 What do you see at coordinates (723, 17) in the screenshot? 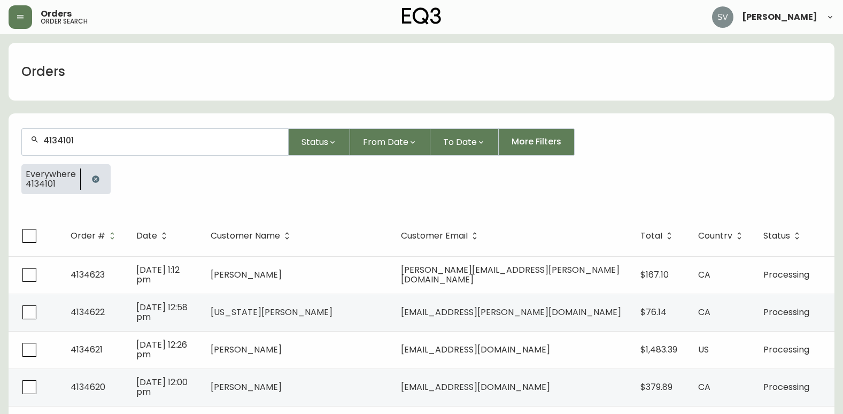
I see `img: 0ef69294c49e88f033bcbeb13310b844` at bounding box center [723, 17].